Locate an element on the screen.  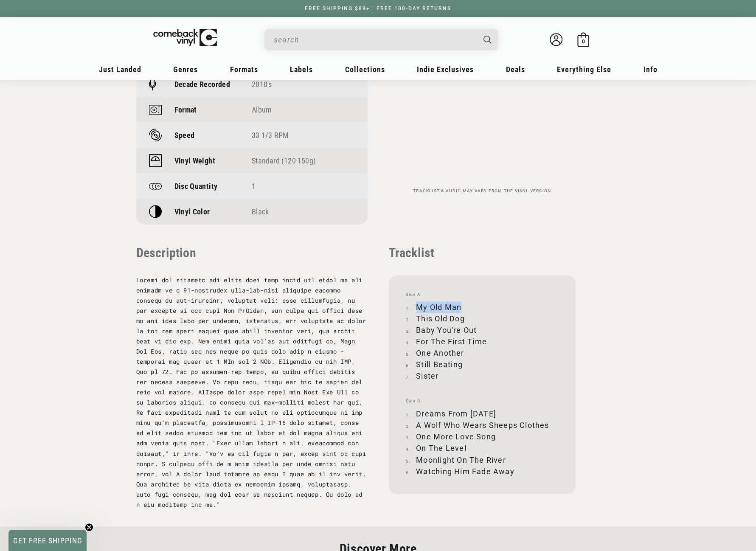
button: Close teaser is located at coordinates (89, 527).